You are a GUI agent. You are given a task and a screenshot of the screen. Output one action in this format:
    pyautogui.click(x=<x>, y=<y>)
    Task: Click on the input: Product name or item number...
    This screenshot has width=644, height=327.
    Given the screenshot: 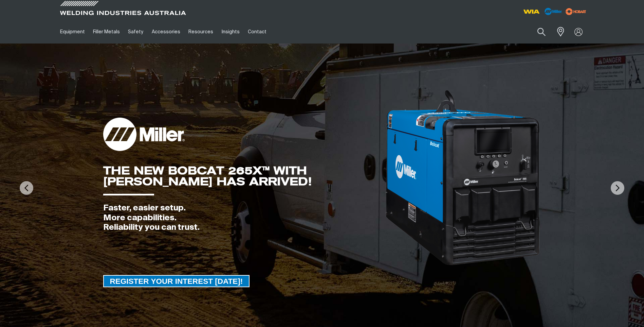 What is the action you would take?
    pyautogui.click(x=537, y=32)
    